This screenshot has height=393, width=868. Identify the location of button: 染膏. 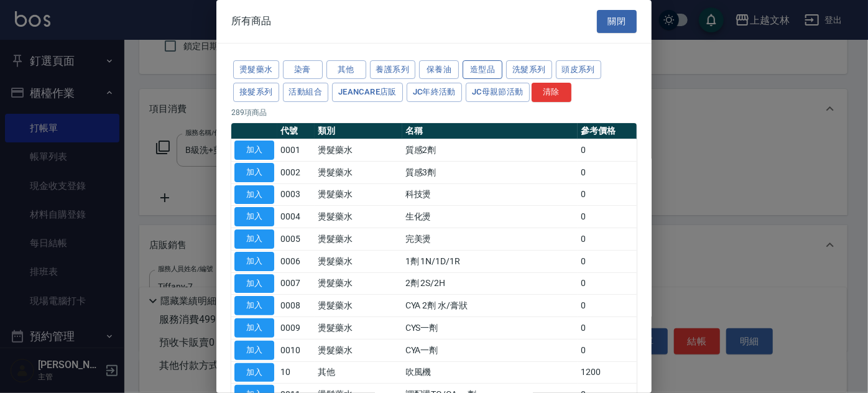
(303, 70).